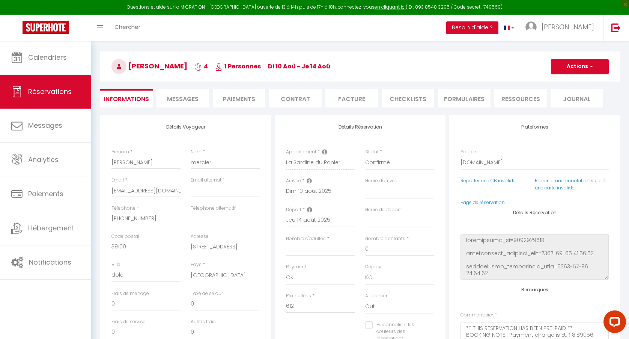 Image resolution: width=629 pixels, height=339 pixels. I want to click on span: 1 Personnes, so click(238, 66).